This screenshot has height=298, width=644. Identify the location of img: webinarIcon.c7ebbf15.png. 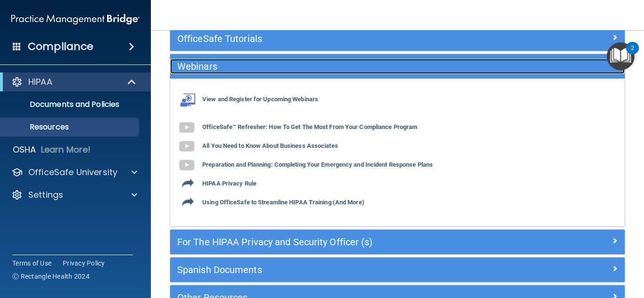
(187, 100).